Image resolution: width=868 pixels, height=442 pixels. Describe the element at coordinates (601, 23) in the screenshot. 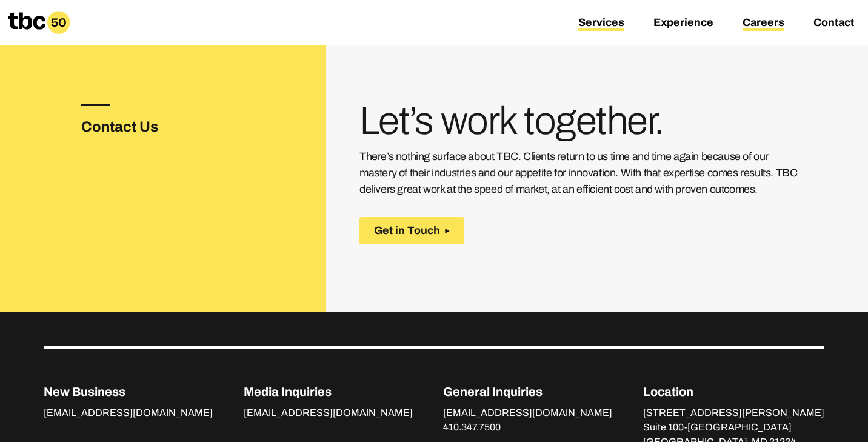

I see `a: Services` at that location.